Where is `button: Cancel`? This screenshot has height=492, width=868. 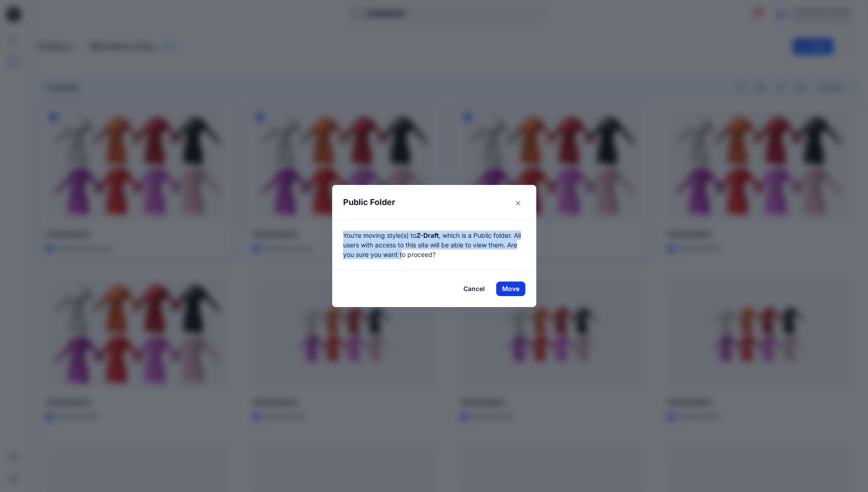
button: Cancel is located at coordinates (474, 289).